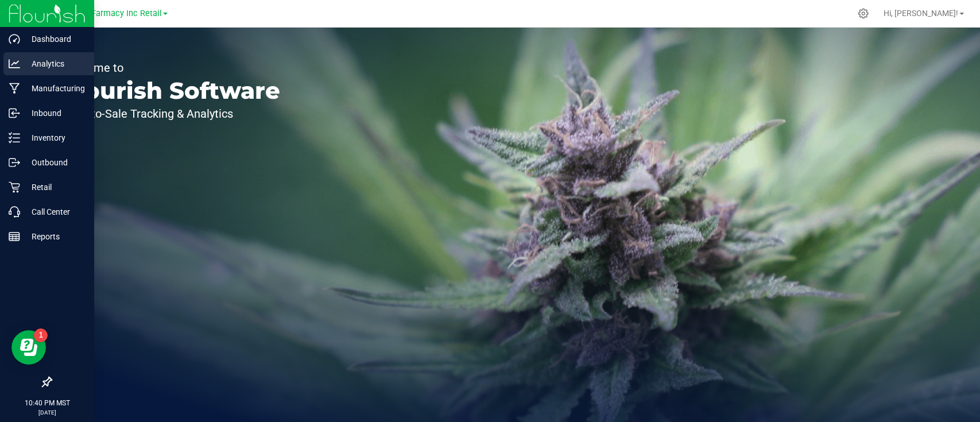  Describe the element at coordinates (14, 39) in the screenshot. I see `inline-svg: Dashboard` at that location.